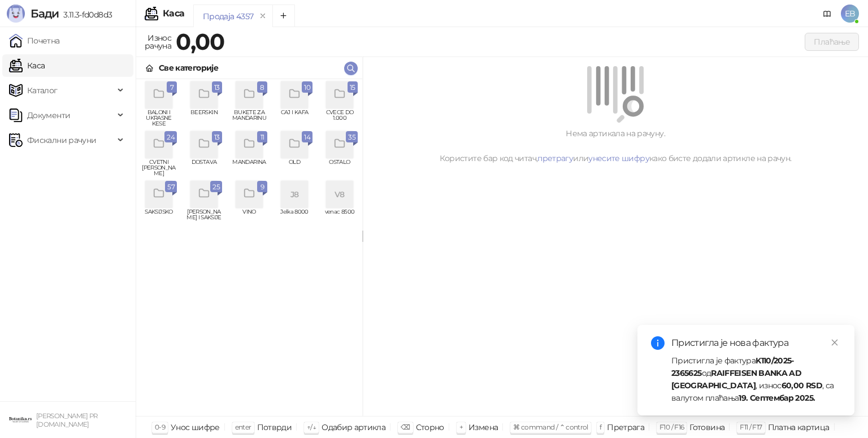 This screenshot has width=868, height=438. What do you see at coordinates (835, 342) in the screenshot?
I see `a: Close` at bounding box center [835, 342].